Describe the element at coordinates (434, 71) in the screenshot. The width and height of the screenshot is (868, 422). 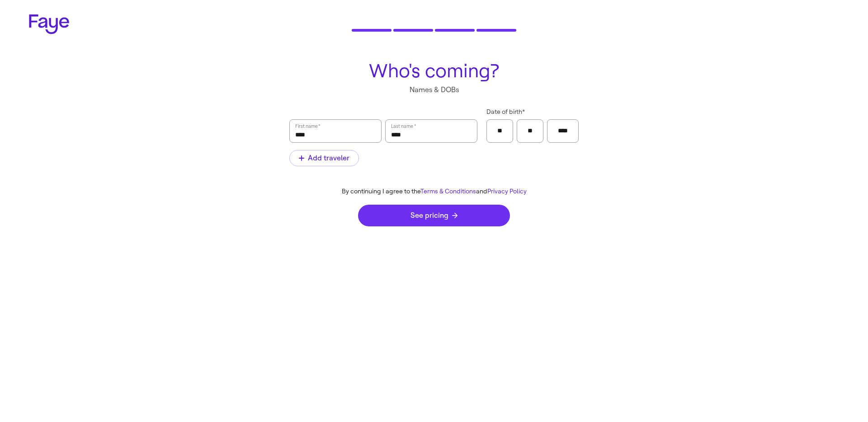
I see `h1: Who's coming?` at that location.